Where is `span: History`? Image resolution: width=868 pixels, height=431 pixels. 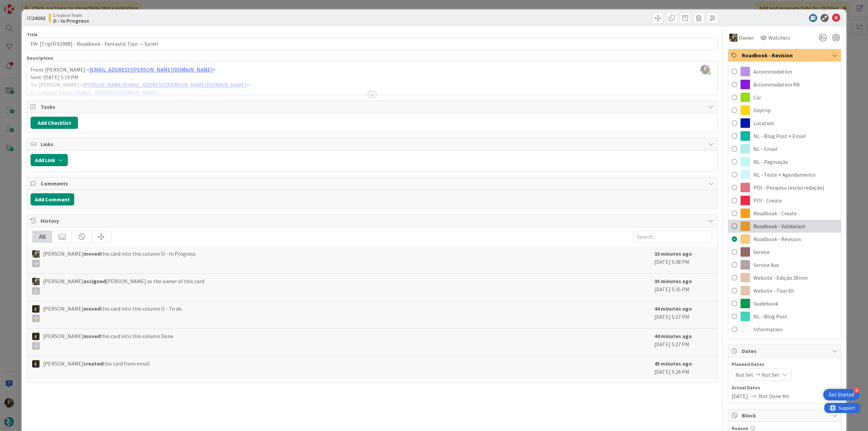 span: History is located at coordinates (372, 221).